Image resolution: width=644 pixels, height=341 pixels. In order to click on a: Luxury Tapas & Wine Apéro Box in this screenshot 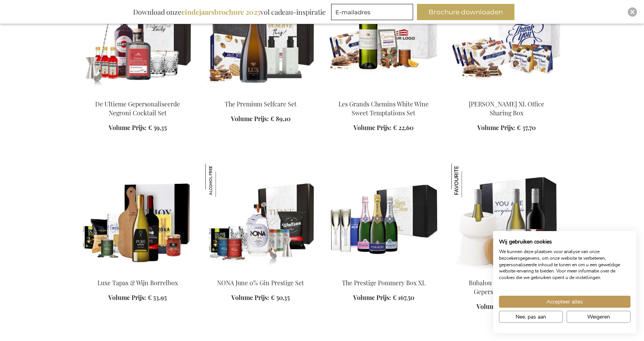, I will do `click(138, 272)`.